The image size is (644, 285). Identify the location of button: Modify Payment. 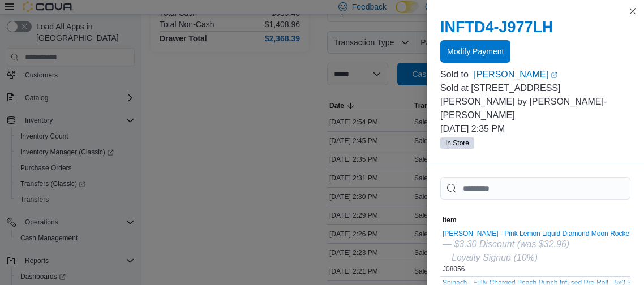
(476, 52).